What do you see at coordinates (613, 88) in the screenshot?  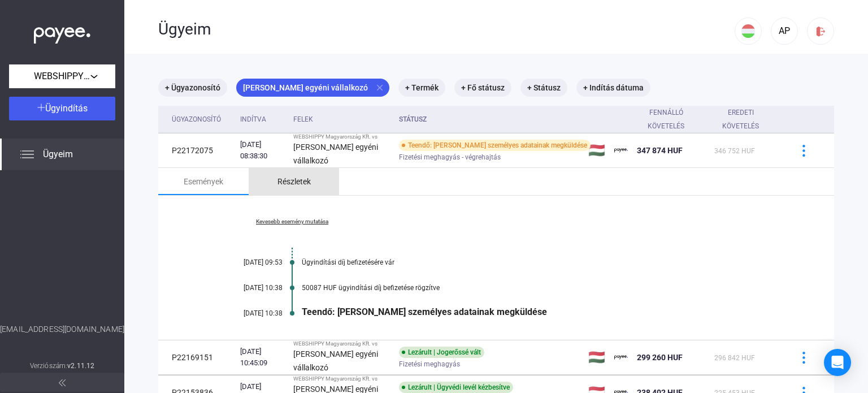 I see `mat-chip: + Indítás dátuma` at bounding box center [613, 88].